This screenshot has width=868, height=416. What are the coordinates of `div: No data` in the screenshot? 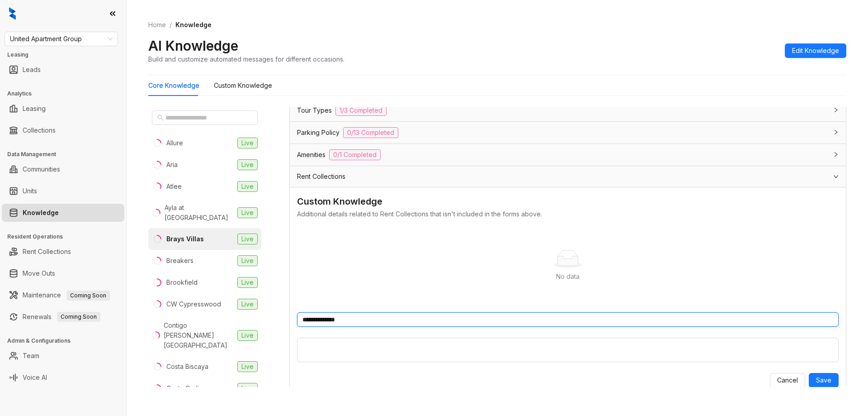 It's located at (568, 277).